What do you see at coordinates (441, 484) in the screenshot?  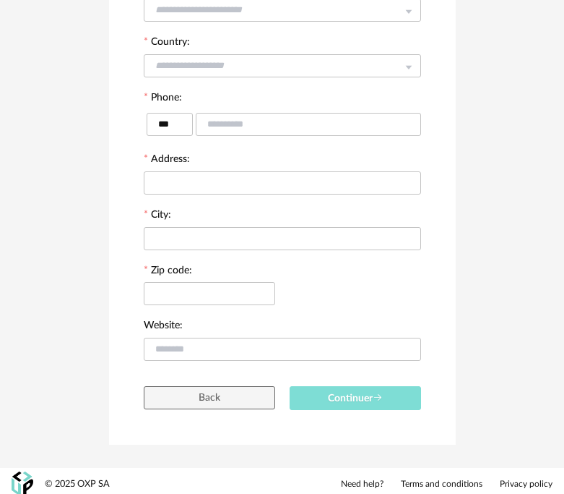 I see `a: Terms and conditions` at bounding box center [441, 484].